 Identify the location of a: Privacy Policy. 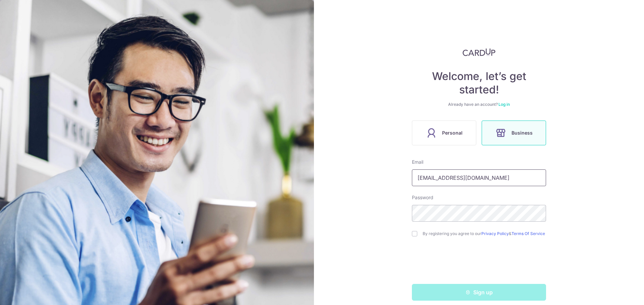
(495, 233).